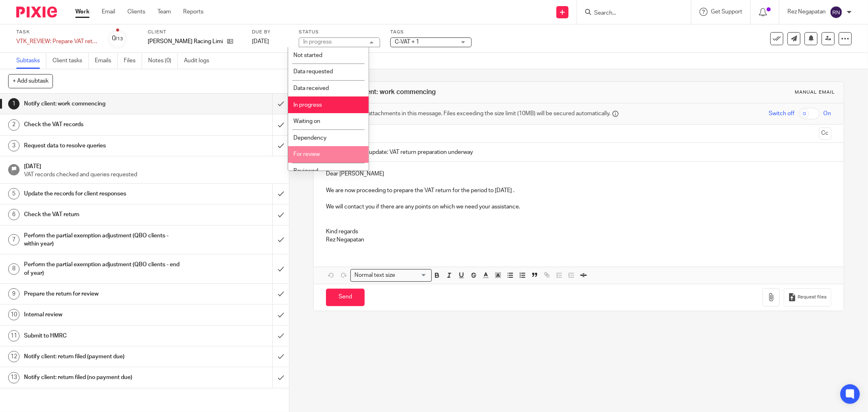  I want to click on div: 1, so click(14, 104).